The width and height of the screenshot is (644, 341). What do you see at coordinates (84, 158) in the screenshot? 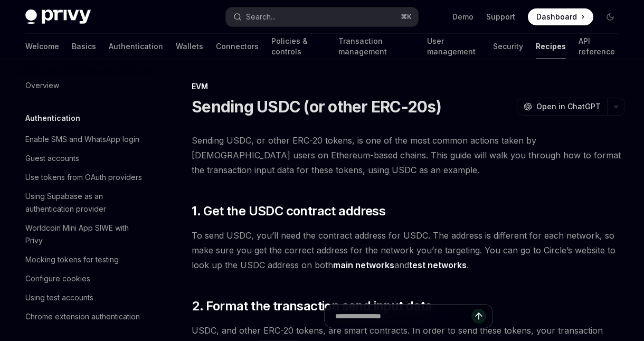
I see `a: Guest accounts` at bounding box center [84, 158].